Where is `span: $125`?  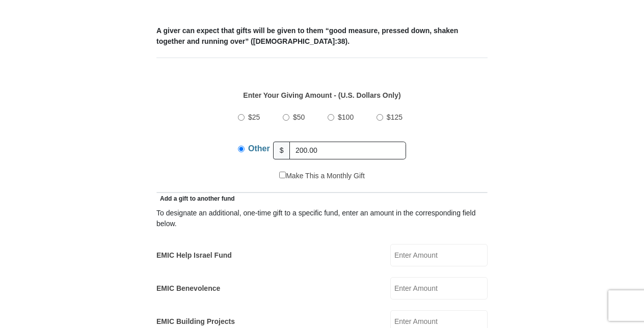 span: $125 is located at coordinates (395, 117).